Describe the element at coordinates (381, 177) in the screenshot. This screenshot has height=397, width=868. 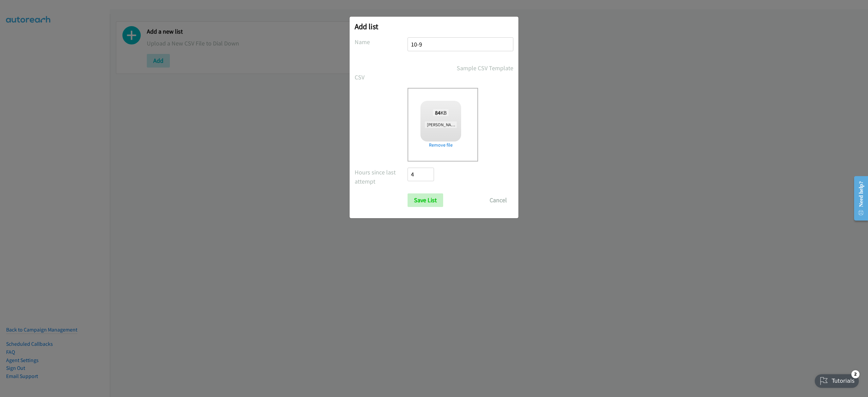
I see `label: Hours since last attempt` at that location.